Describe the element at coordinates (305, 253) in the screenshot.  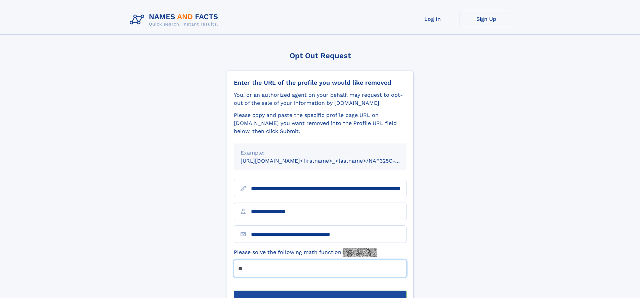
I see `label: Please solve the following math function:` at that location.